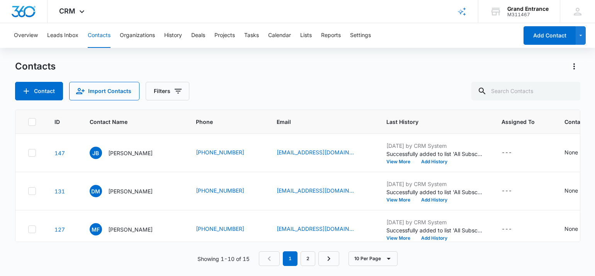 This screenshot has width=595, height=276. Describe the element at coordinates (57, 122) in the screenshot. I see `span: ID` at that location.